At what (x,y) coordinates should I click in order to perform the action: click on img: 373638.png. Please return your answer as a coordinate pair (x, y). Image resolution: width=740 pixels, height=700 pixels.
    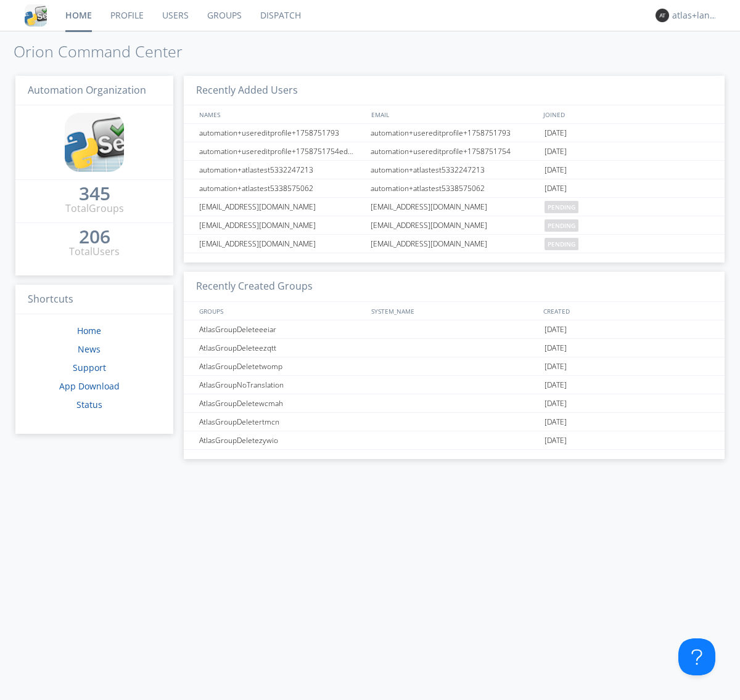
    Looking at the image, I should click on (662, 15).